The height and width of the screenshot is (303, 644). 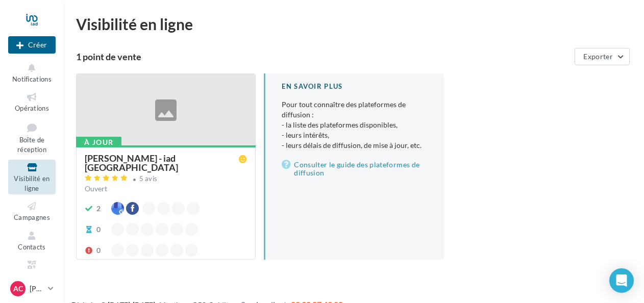 What do you see at coordinates (598, 56) in the screenshot?
I see `span: Exporter` at bounding box center [598, 56].